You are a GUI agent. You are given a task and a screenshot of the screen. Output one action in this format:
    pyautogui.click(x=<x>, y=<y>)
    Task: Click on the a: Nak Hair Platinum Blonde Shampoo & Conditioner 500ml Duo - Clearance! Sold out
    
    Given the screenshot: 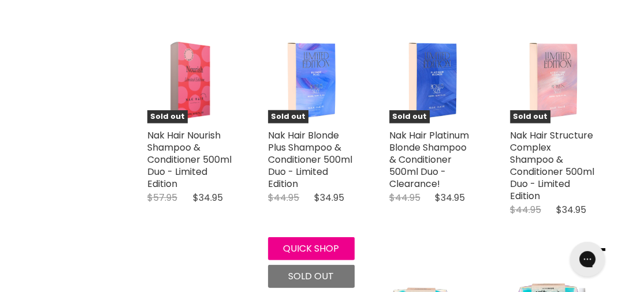 What is the action you would take?
    pyautogui.click(x=432, y=80)
    